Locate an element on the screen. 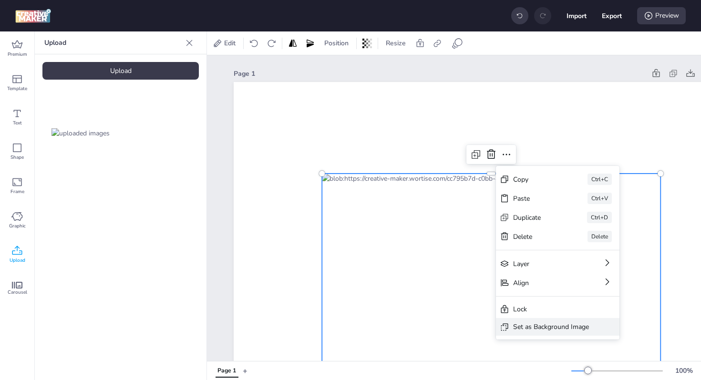 The image size is (701, 380). div: Set as Background Image is located at coordinates (551, 327).